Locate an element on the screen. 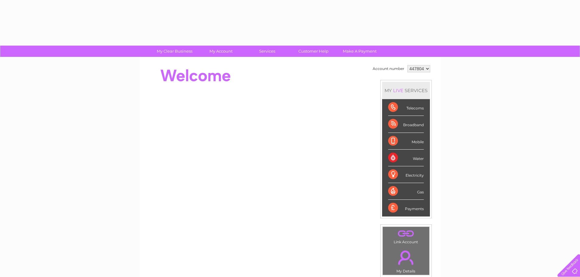  a: Make A Payment is located at coordinates (359, 51).